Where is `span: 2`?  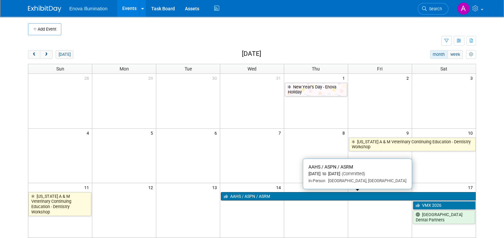
span: 2 is located at coordinates (409, 78).